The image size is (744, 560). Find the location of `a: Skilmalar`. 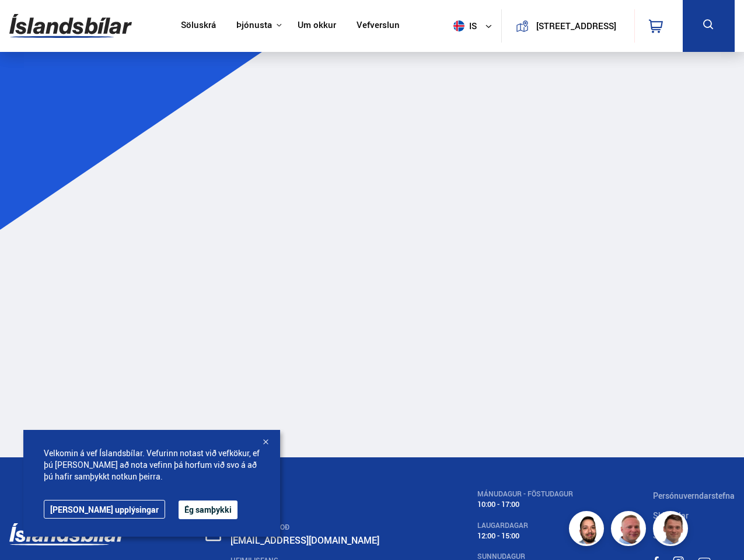

a: Skilmalar is located at coordinates (670, 515).